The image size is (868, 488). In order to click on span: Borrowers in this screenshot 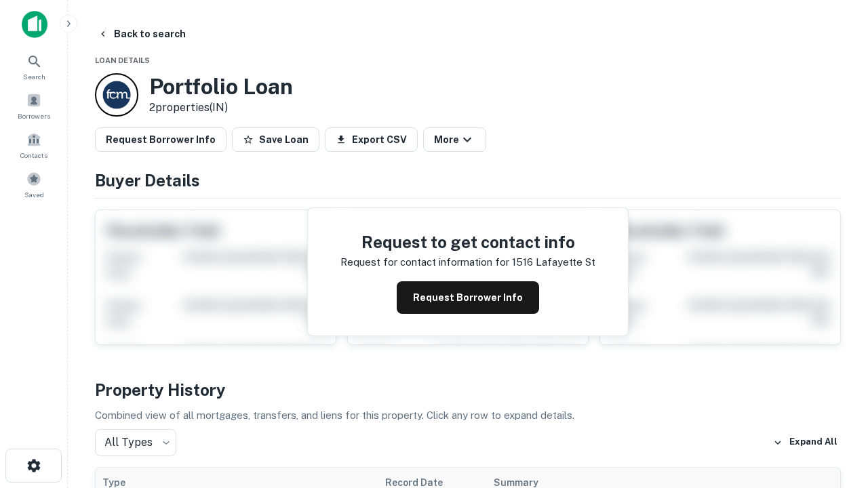, I will do `click(34, 116)`.